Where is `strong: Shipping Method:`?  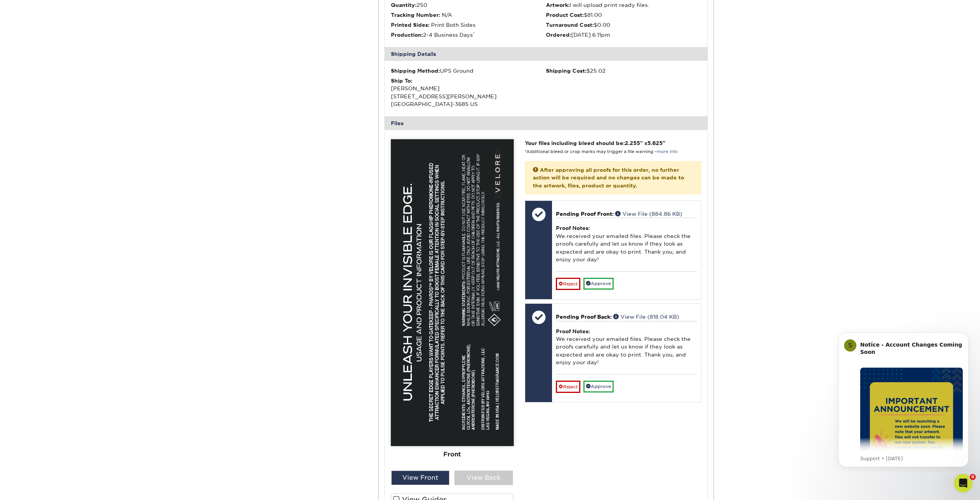
strong: Shipping Method: is located at coordinates (415, 71).